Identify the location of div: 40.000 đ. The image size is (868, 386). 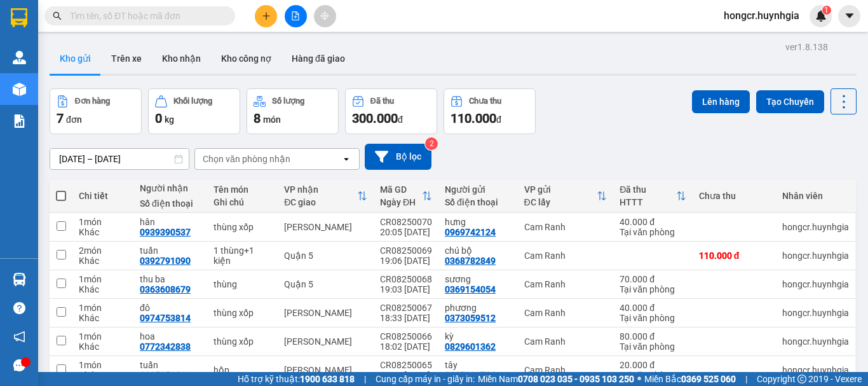
(653, 308).